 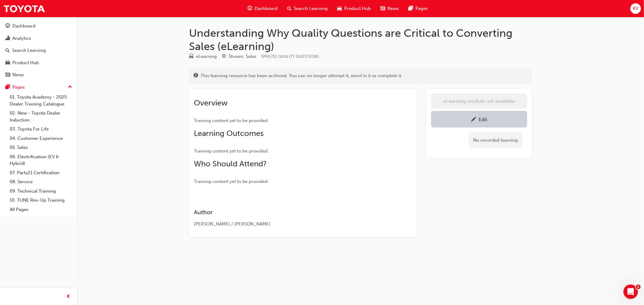 What do you see at coordinates (41, 173) in the screenshot?
I see `a: 07. Parts21 Certification` at bounding box center [41, 173].